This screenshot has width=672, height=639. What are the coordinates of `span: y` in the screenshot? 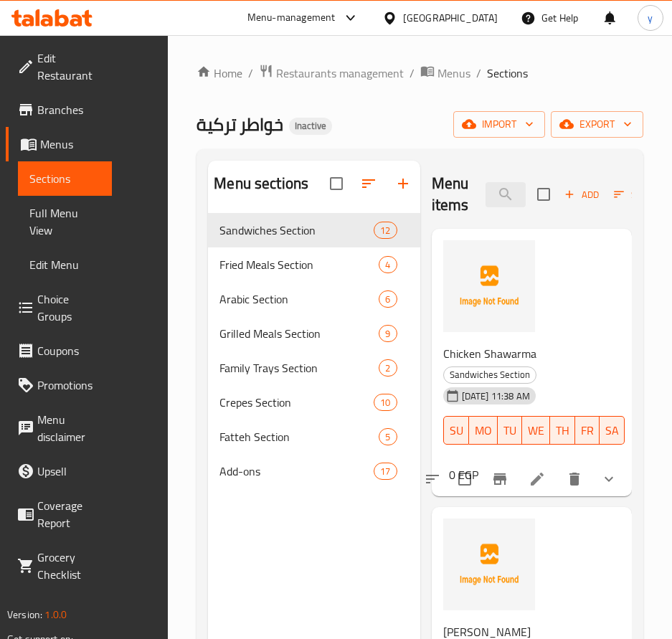 It's located at (649, 18).